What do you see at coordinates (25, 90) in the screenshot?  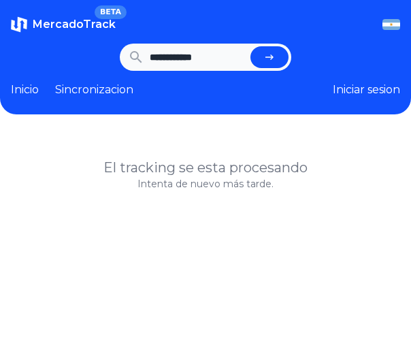 I see `a: Inicio` at bounding box center [25, 90].